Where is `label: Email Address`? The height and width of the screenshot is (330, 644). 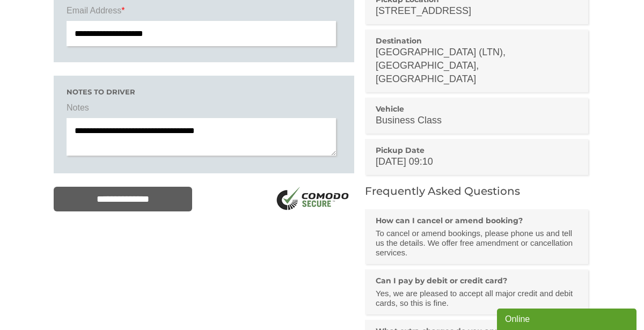
label: Email Address is located at coordinates (204, 13).